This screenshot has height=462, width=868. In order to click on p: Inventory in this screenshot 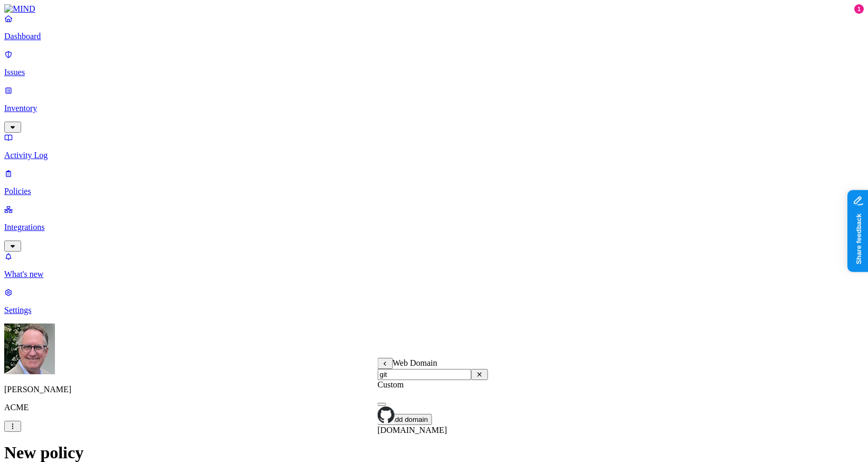, I will do `click(434, 109)`.